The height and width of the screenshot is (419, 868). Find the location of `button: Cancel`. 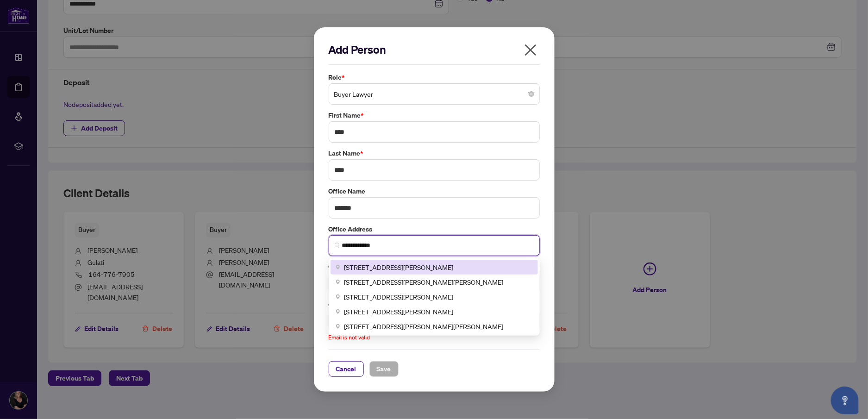

button: Cancel is located at coordinates (346, 369).